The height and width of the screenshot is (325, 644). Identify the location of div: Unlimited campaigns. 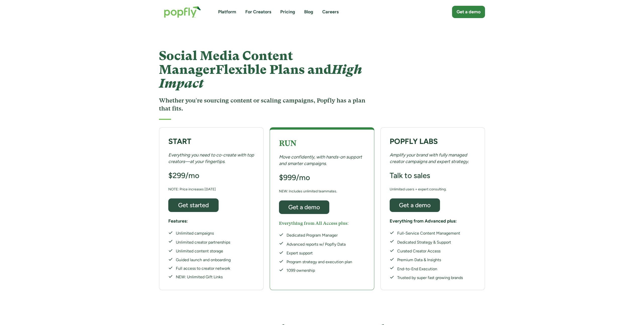
(203, 233).